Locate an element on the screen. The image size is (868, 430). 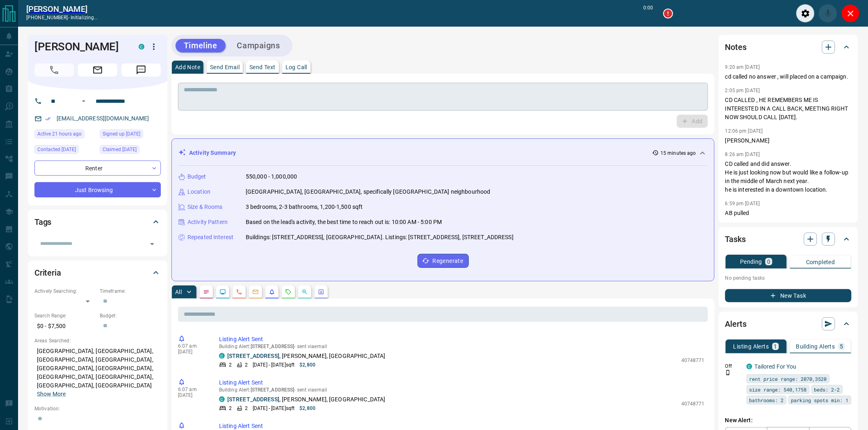
button: Timeline is located at coordinates (201, 45).